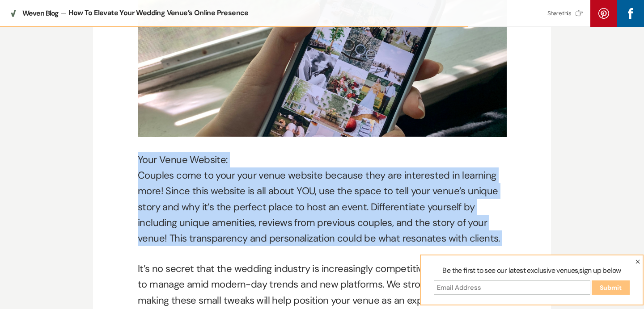  I want to click on span: sign up below, so click(599, 270).